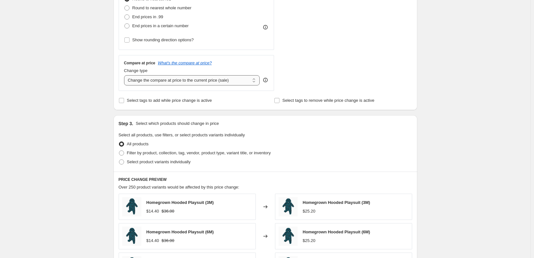 The height and width of the screenshot is (258, 534). Describe the element at coordinates (159, 162) in the screenshot. I see `span: Select product variants individually` at that location.